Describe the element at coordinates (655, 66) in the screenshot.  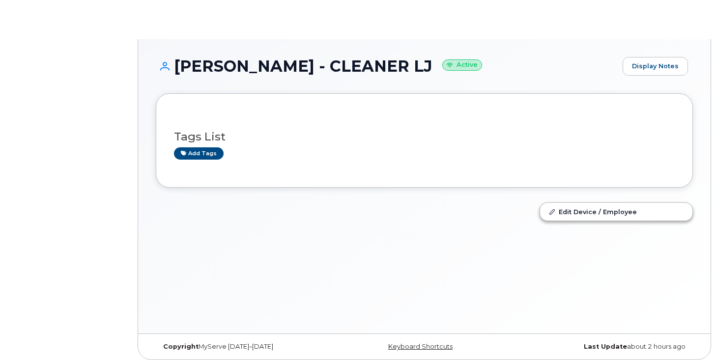
I see `a: Display Notes` at that location.